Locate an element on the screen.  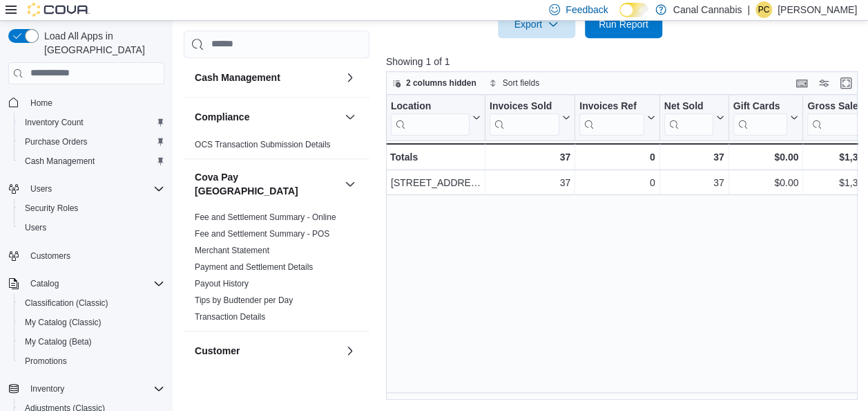
span: Fee and Settlement Summary - Online is located at coordinates (265, 216).